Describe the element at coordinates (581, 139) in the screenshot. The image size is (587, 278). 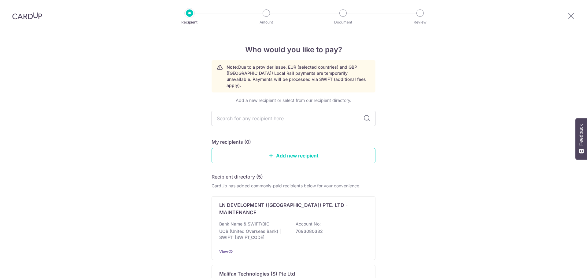
I see `button: Feedback - Show survey` at that location.